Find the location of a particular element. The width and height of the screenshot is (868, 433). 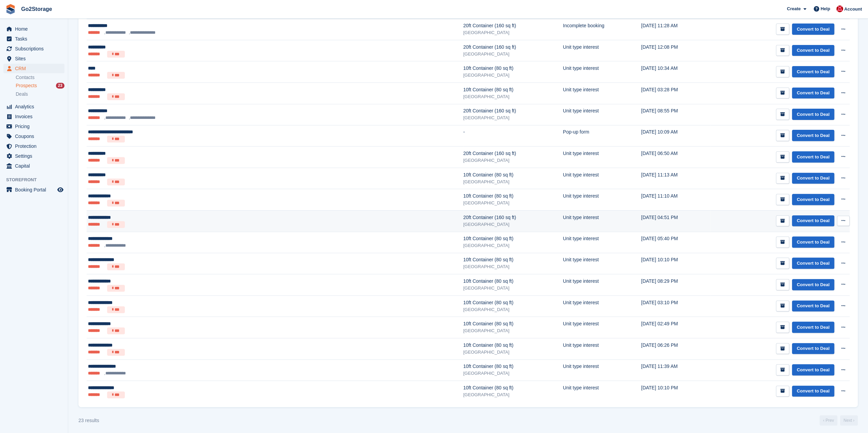

span: Protection is located at coordinates (35, 146).